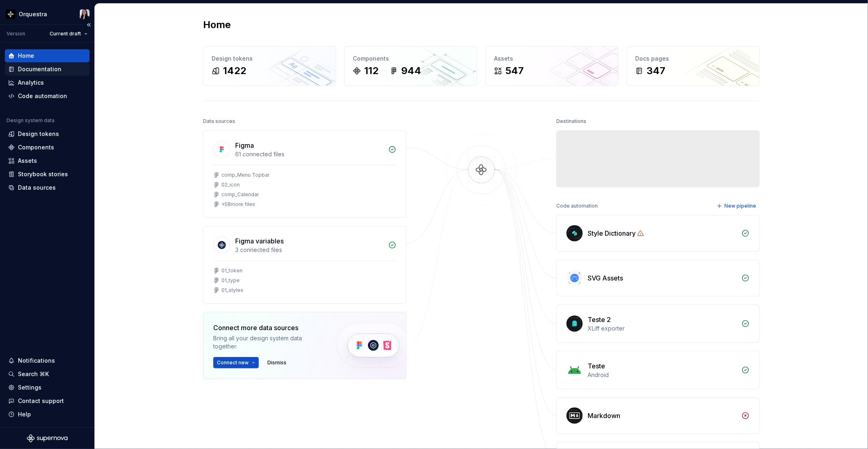 Image resolution: width=868 pixels, height=449 pixels. I want to click on button: Search ⌘K, so click(47, 374).